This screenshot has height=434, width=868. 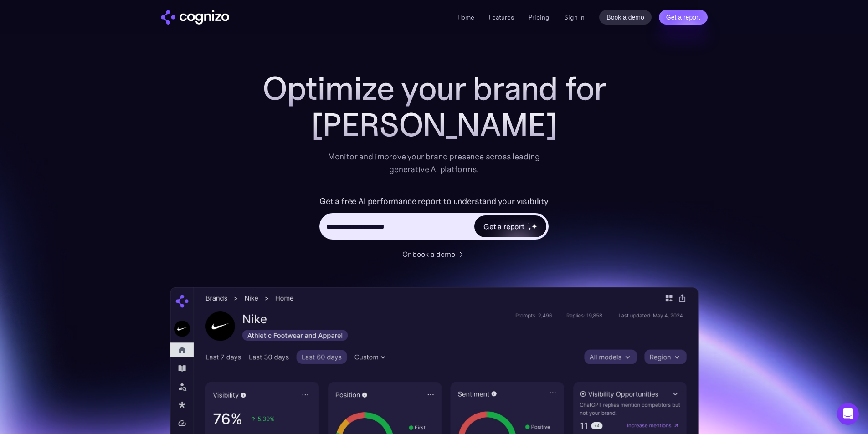 I want to click on a: Get a reportstarstarstar, so click(x=510, y=227).